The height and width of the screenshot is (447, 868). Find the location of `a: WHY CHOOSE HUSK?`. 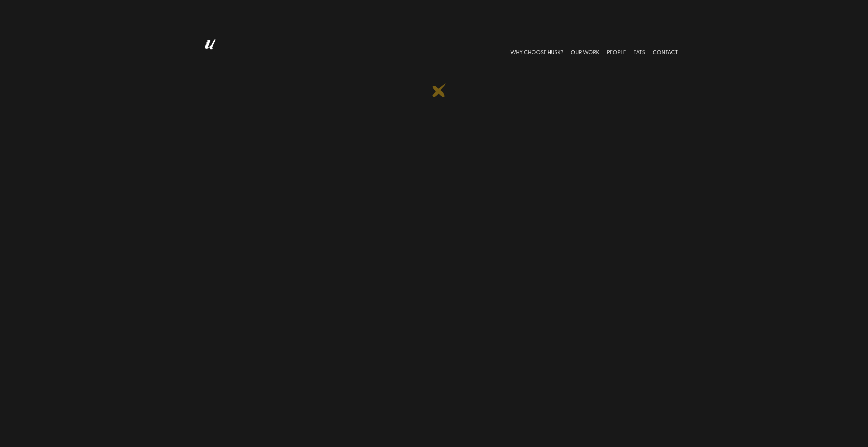

a: WHY CHOOSE HUSK? is located at coordinates (536, 51).